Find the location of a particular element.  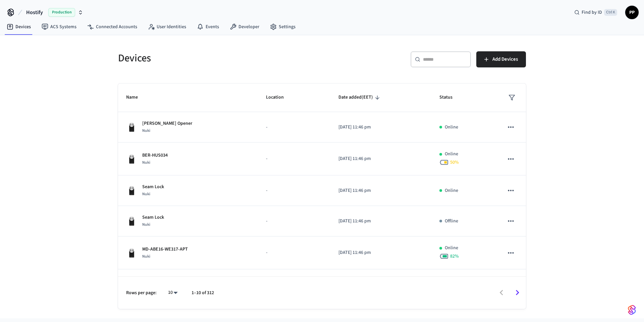

p: Offline is located at coordinates (452, 221).